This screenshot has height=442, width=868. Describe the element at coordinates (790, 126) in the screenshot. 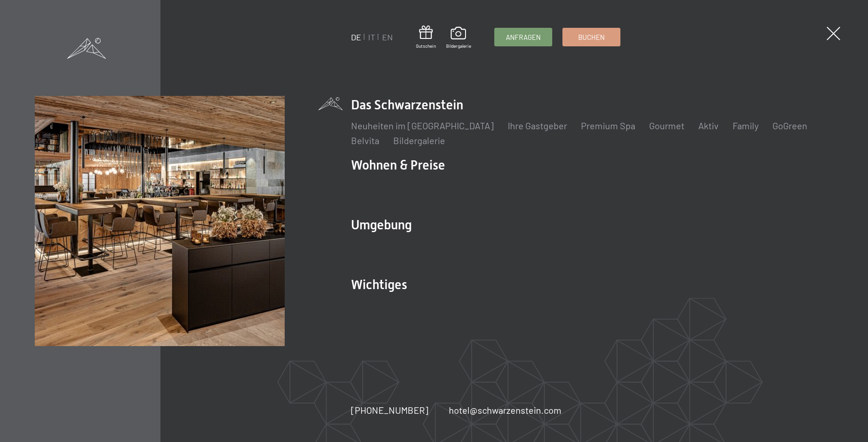

I see `a: GoGreen` at that location.